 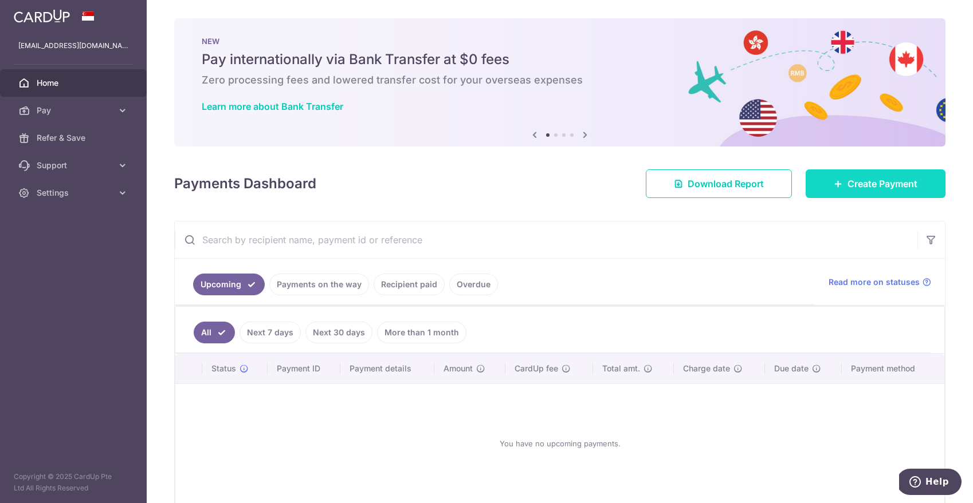 What do you see at coordinates (304, 369) in the screenshot?
I see `th: Payment ID` at bounding box center [304, 369].